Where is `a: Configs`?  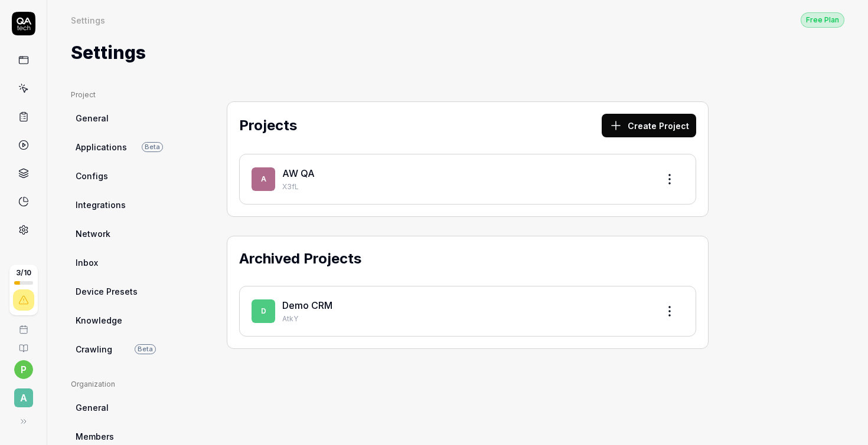
a: Configs is located at coordinates (127, 176).